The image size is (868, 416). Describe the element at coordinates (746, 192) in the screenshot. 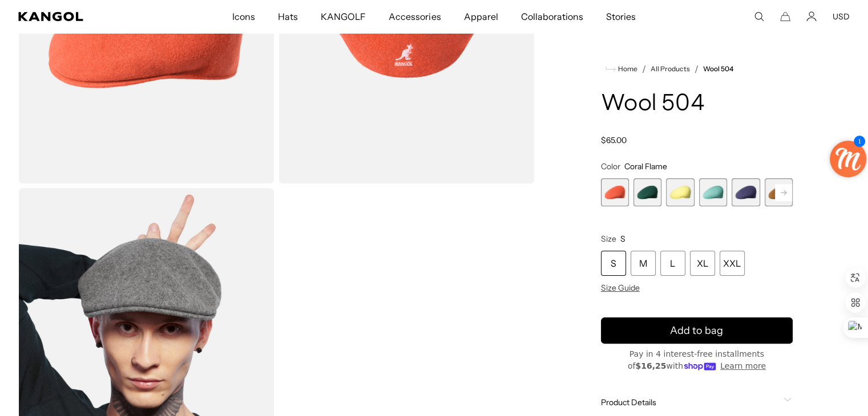

I see `div: 5 of 21` at that location.